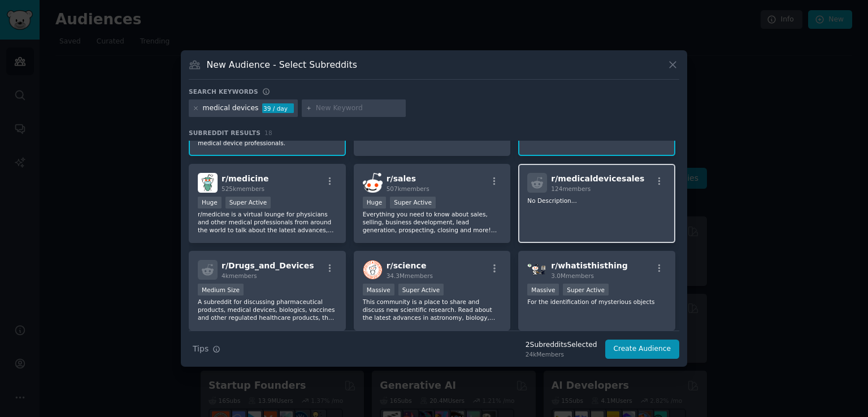 The image size is (868, 417). I want to click on span: r/ science, so click(406, 265).